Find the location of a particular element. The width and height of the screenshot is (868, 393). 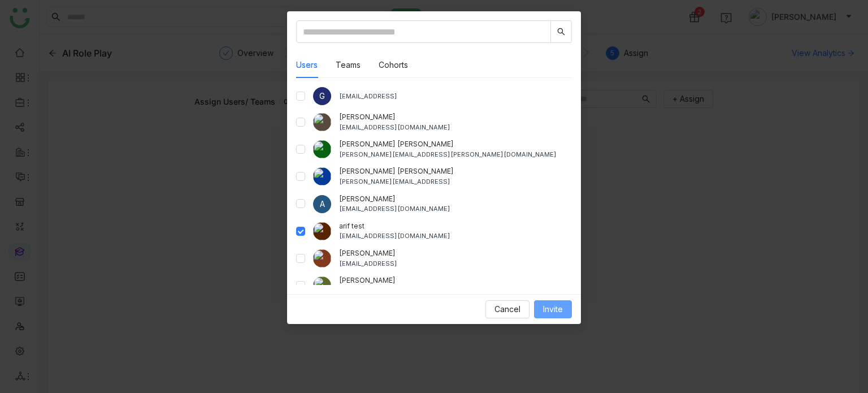

span: Cancel is located at coordinates (507, 309).